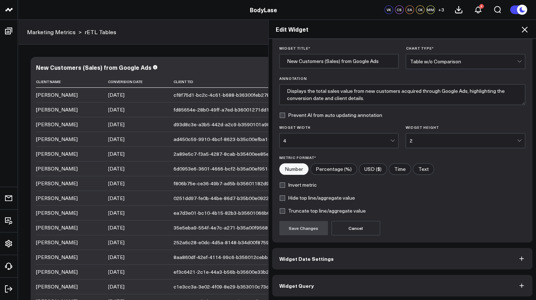 This screenshot has width=536, height=300. What do you see at coordinates (441, 10) in the screenshot?
I see `span: + 3` at bounding box center [441, 10].